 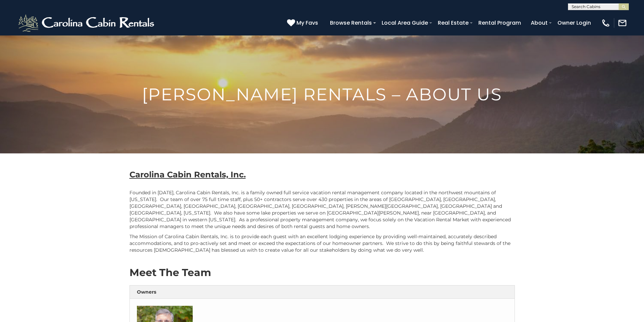 I want to click on a: About, so click(x=539, y=23).